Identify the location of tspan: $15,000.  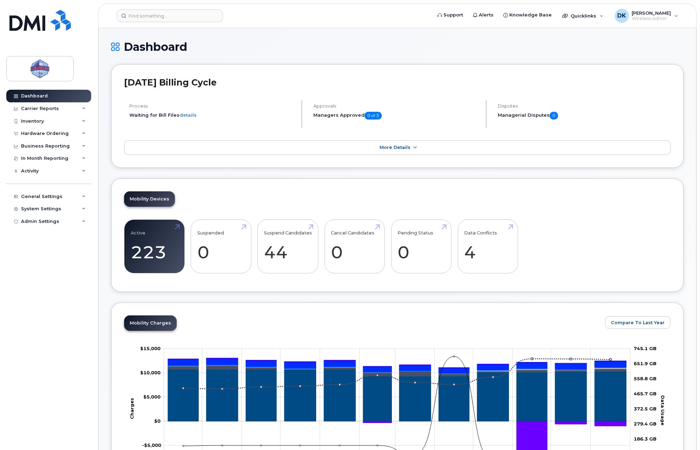
(150, 348).